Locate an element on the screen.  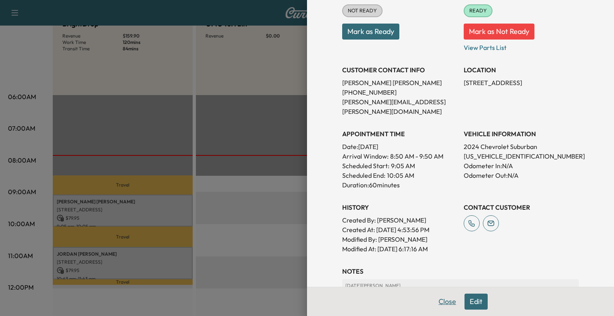
h3: History is located at coordinates (399, 207).